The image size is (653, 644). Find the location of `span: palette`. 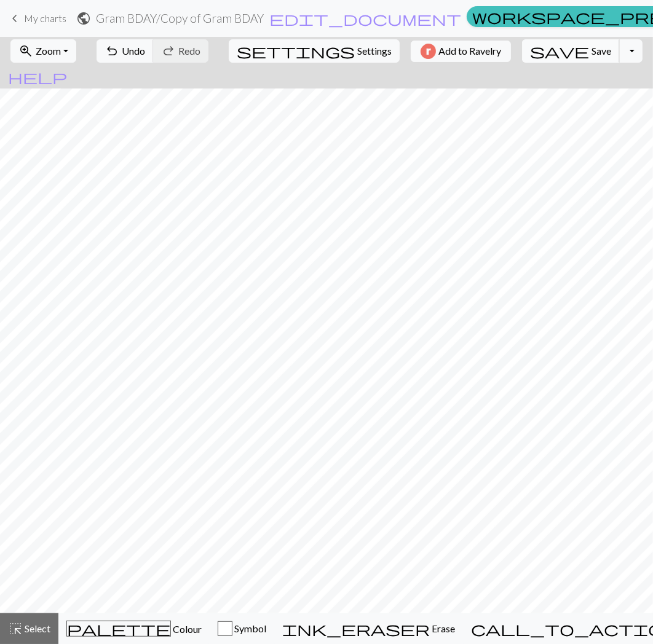

span: palette is located at coordinates (119, 629).